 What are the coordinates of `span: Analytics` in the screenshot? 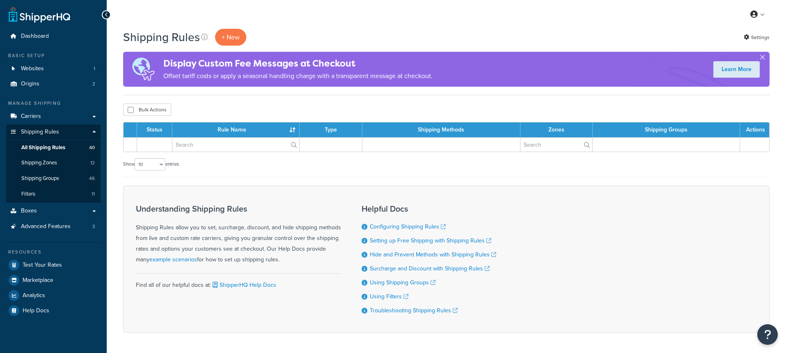 It's located at (34, 295).